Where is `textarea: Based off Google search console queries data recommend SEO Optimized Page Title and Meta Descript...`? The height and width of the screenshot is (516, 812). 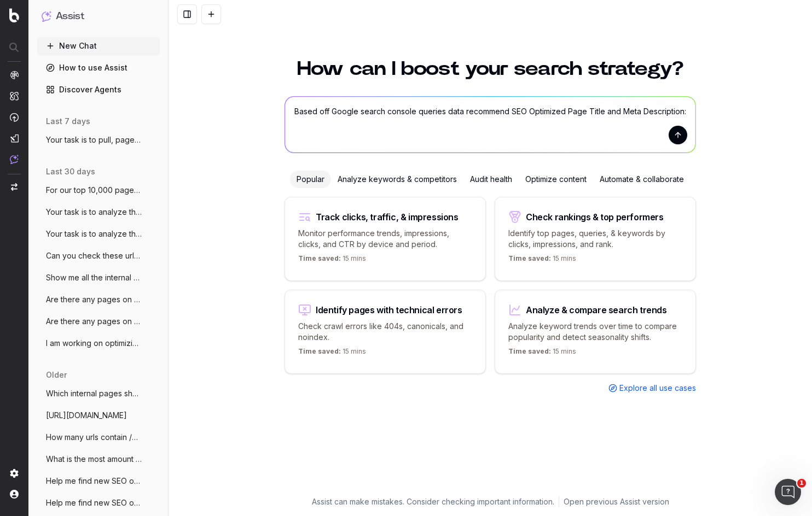
textarea: Based off Google search console queries data recommend SEO Optimized Page Title and Meta Descript... is located at coordinates (490, 124).